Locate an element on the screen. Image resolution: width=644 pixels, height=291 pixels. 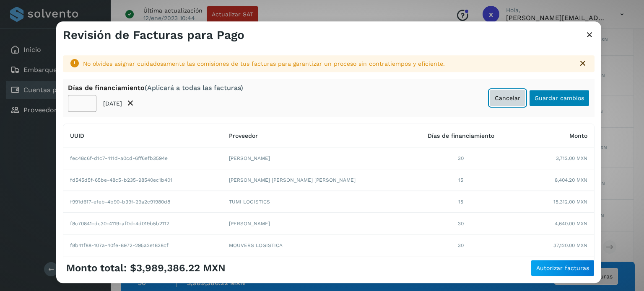
span: 3,712.00 MXN is located at coordinates (571, 158).